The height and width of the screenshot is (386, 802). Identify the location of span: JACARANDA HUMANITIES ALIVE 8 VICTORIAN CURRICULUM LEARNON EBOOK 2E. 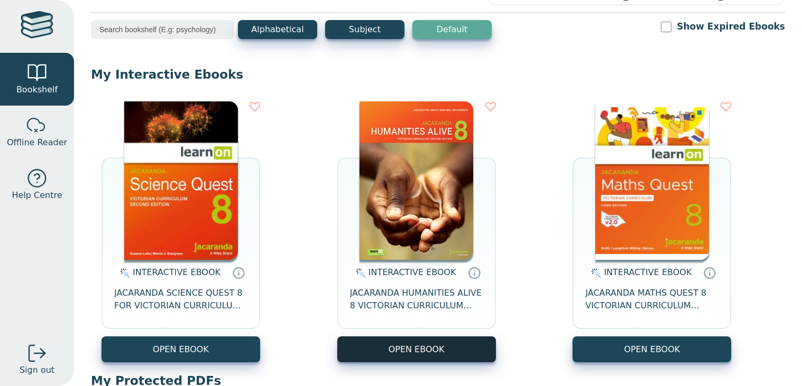
(416, 300).